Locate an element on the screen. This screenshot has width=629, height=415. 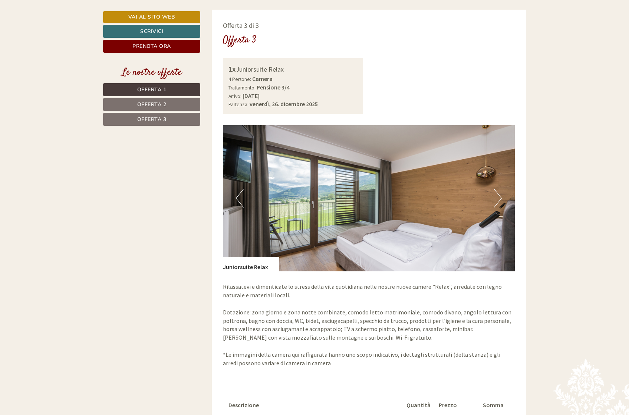
span: Offerta 3 di 3 is located at coordinates (241, 25).